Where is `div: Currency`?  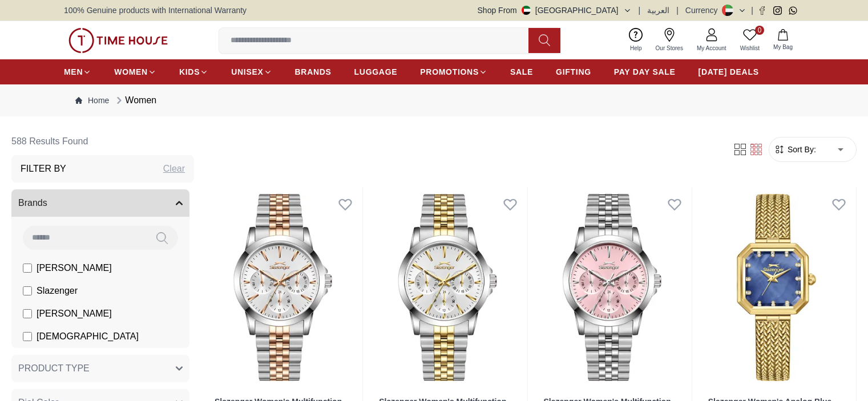
div: Currency is located at coordinates (704, 10).